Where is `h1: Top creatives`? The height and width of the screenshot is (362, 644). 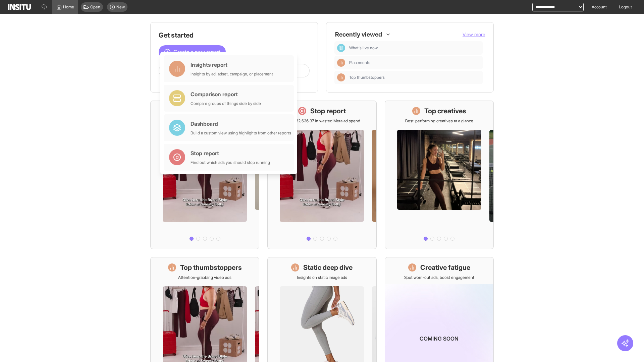
h1: Top creatives is located at coordinates (445, 111).